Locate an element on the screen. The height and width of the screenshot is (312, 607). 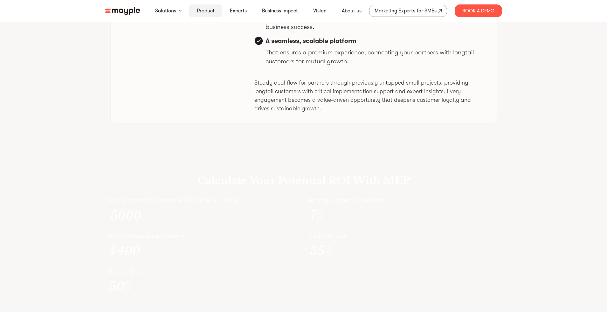
a: Experts is located at coordinates (238, 11).